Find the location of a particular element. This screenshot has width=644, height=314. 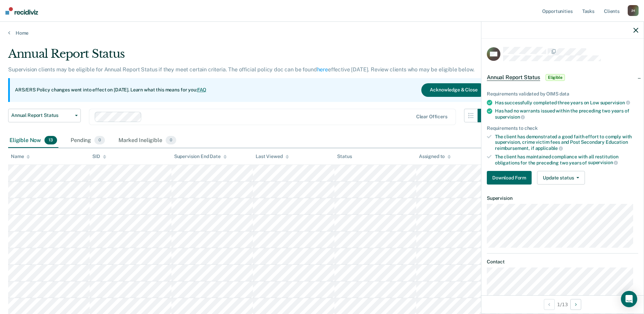

a: FAQ is located at coordinates (202, 90).